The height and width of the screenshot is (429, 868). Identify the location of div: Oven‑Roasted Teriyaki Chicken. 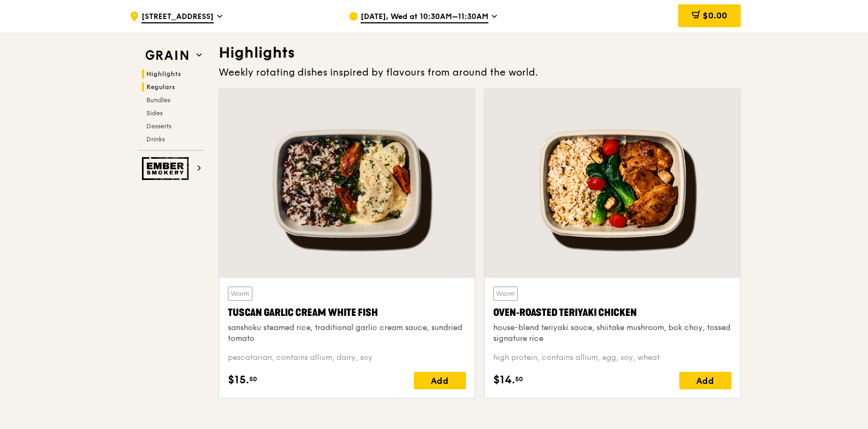
(612, 312).